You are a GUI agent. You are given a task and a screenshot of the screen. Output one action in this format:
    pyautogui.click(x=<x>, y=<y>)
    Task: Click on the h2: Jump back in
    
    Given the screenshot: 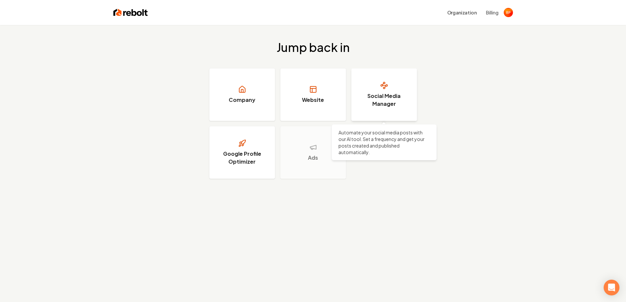 What is the action you would take?
    pyautogui.click(x=313, y=47)
    